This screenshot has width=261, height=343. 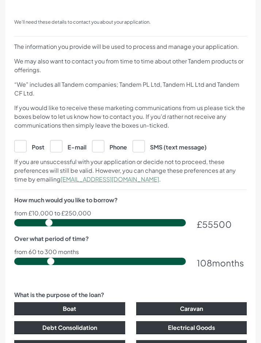 I want to click on p: “We” includes all Tandem companies; Tandem PL Ltd, Tandem HL Ltd and Tandem CF Ltd., so click(x=130, y=89).